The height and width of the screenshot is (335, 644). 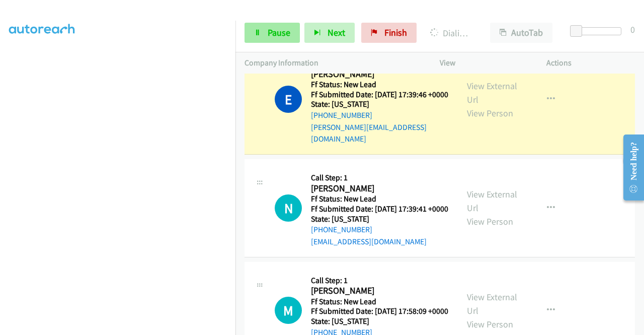 What do you see at coordinates (333, 63) in the screenshot?
I see `p: Company Information` at bounding box center [333, 63].